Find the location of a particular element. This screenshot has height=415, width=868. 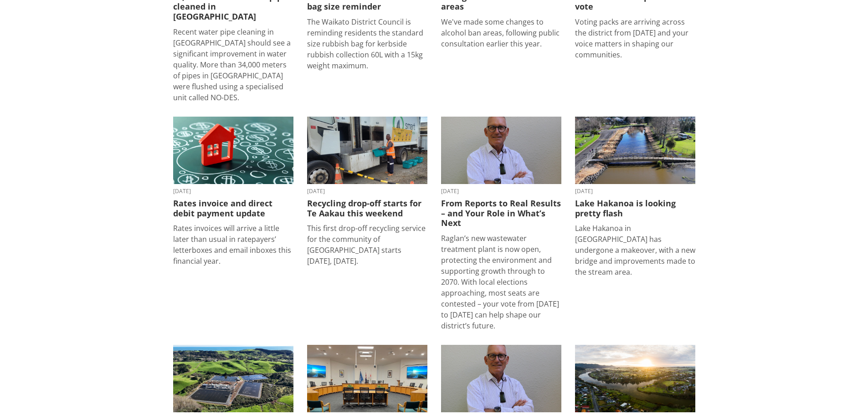

img: recycling 2 is located at coordinates (367, 150).